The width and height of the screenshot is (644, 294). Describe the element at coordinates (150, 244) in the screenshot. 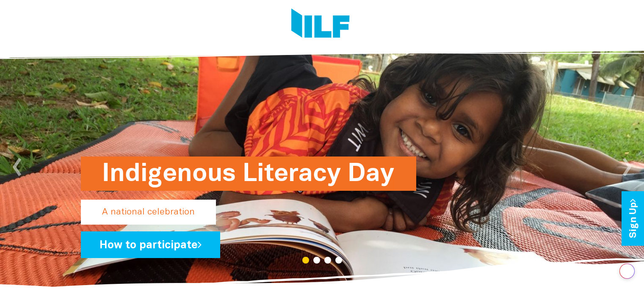

I see `a: How to participate` at that location.